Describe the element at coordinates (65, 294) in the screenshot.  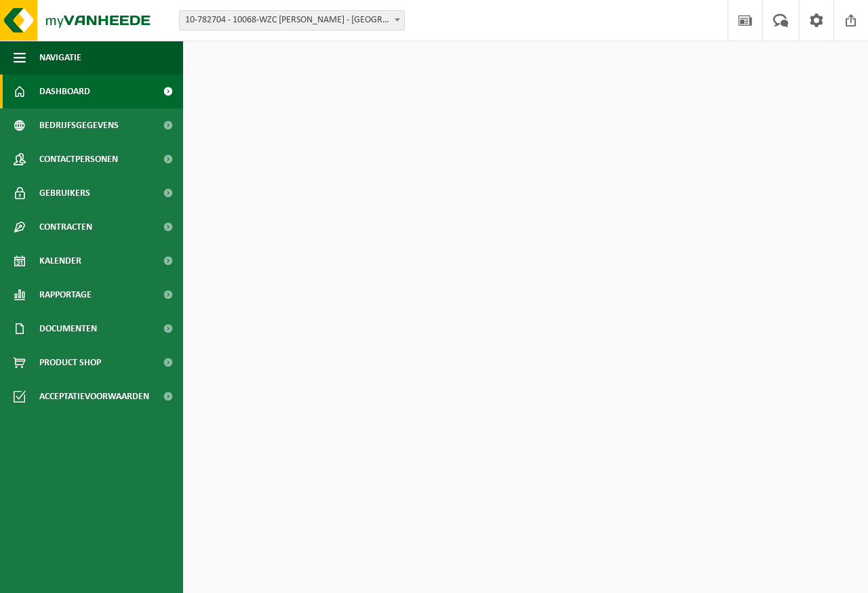
I see `span: Rapportage` at that location.